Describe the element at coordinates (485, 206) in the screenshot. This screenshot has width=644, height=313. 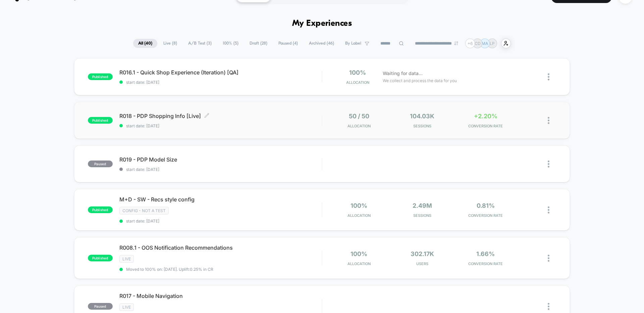
I see `span: 0.81%` at that location.